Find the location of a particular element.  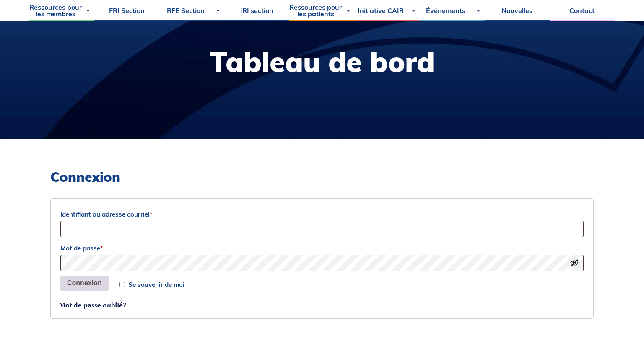

button: Connexion is located at coordinates (84, 283).